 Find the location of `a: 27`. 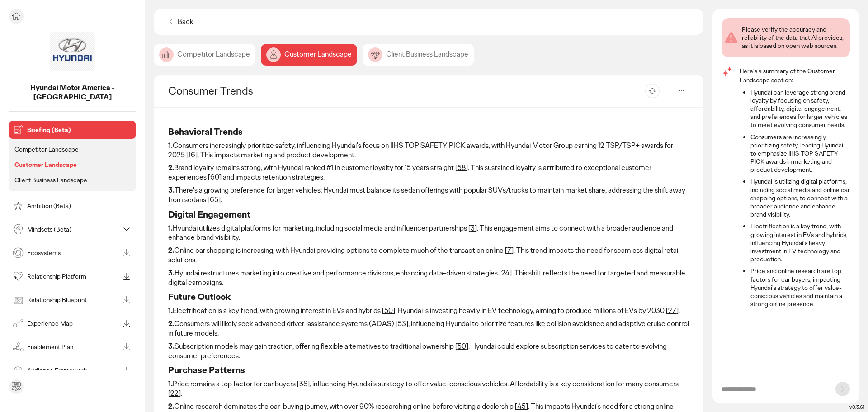

a: 27 is located at coordinates (672, 310).